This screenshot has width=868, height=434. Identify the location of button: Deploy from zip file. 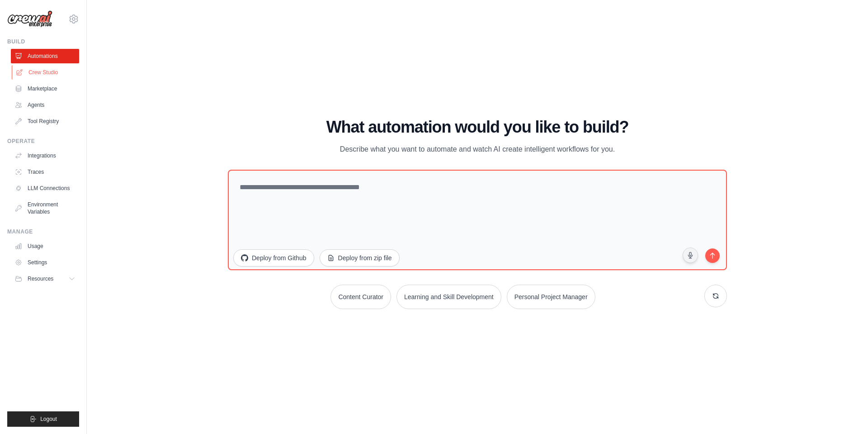
(360, 258).